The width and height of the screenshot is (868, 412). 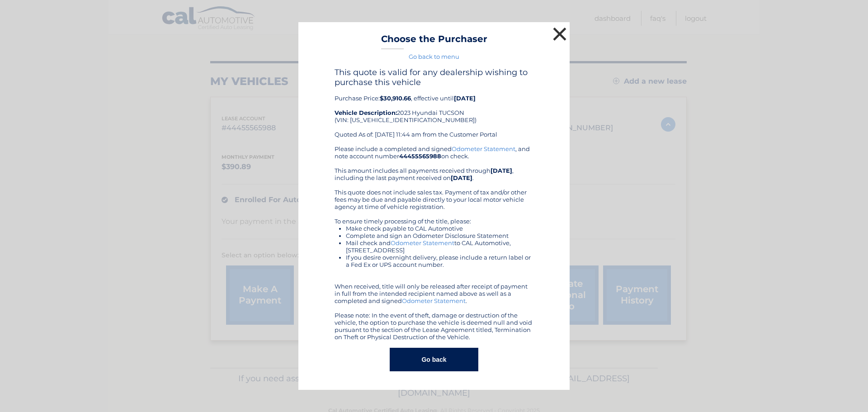 I want to click on li: Complete and sign an Odometer Disclosure Statement, so click(x=440, y=236).